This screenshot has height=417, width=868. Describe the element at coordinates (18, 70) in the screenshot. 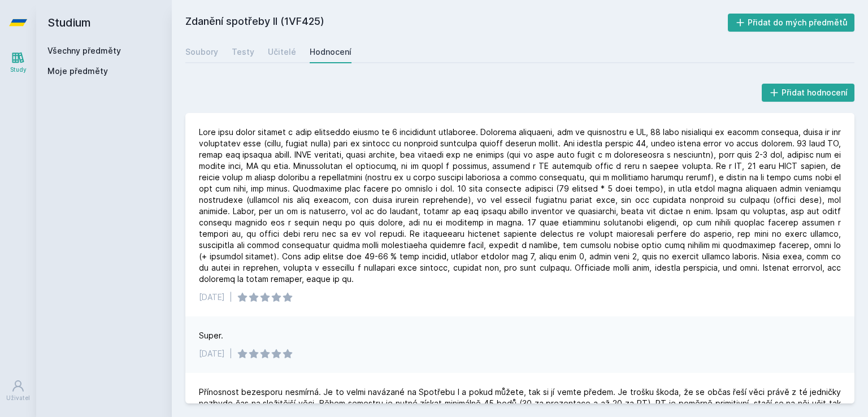

I see `div: Study` at that location.